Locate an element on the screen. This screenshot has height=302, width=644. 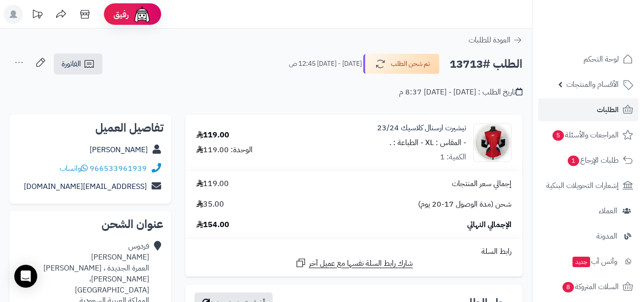
a: السلات المتروكة8 is located at coordinates (588, 287).